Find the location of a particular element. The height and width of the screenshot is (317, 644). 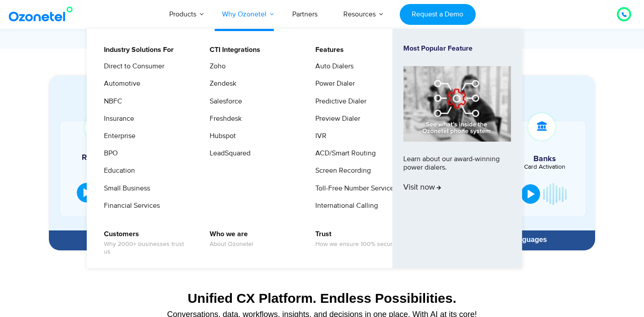

a: Features is located at coordinates (327, 50).